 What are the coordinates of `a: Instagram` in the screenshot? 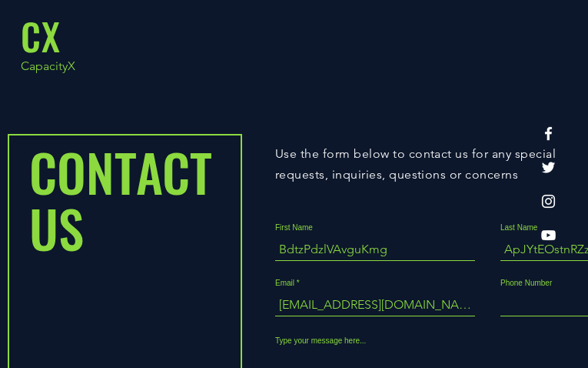 It's located at (548, 201).